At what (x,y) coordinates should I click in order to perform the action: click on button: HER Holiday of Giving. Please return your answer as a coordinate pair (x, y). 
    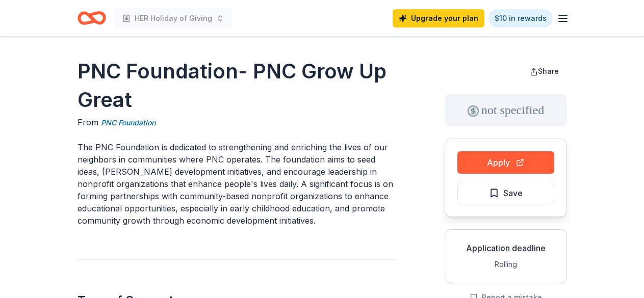
    Looking at the image, I should click on (174, 18).